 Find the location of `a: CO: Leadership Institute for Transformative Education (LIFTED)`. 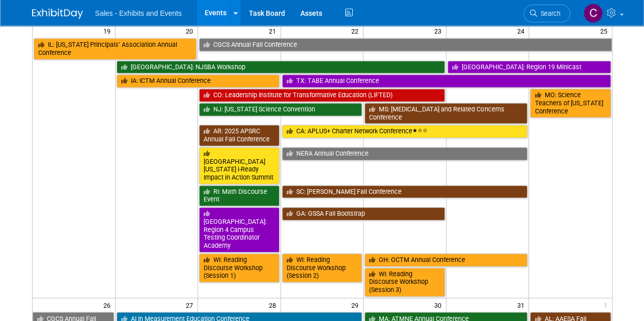

a: CO: Leadership Institute for Transformative Education (LIFTED) is located at coordinates (322, 95).